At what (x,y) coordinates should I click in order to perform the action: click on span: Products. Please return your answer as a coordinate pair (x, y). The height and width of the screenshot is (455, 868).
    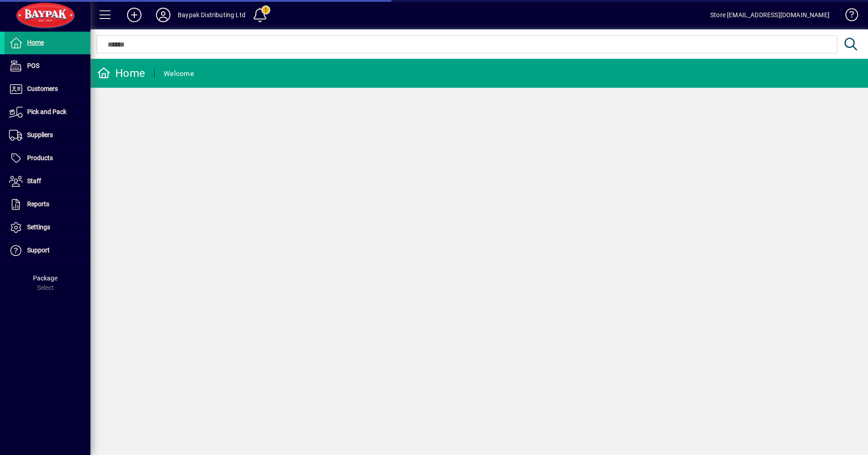
    Looking at the image, I should click on (40, 158).